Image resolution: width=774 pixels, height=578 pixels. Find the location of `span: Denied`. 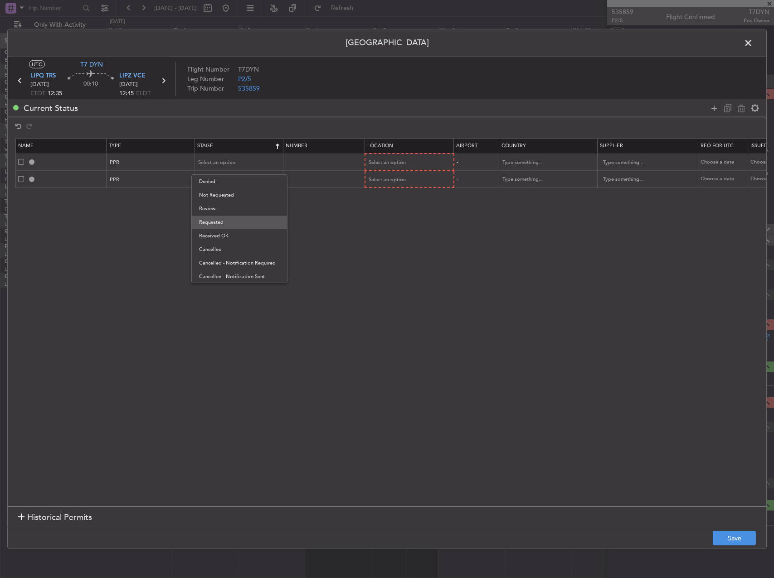

span: Denied is located at coordinates (239, 182).